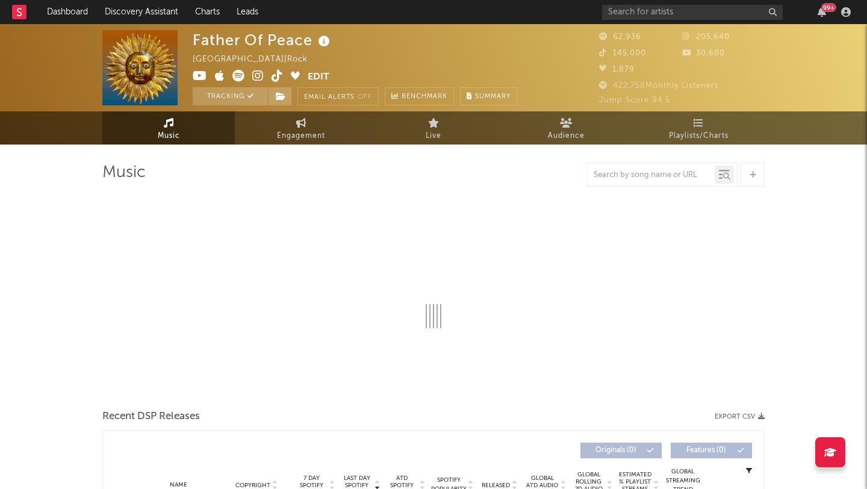 The width and height of the screenshot is (867, 489). I want to click on span: 62,936, so click(620, 37).